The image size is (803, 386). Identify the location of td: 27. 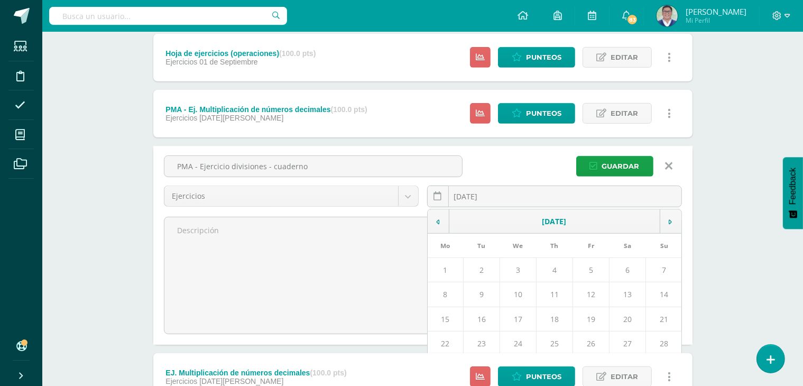
(627, 343).